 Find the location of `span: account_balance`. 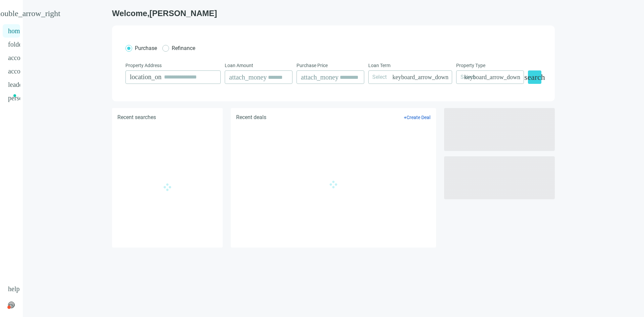

span: account_balance is located at coordinates (10, 58).